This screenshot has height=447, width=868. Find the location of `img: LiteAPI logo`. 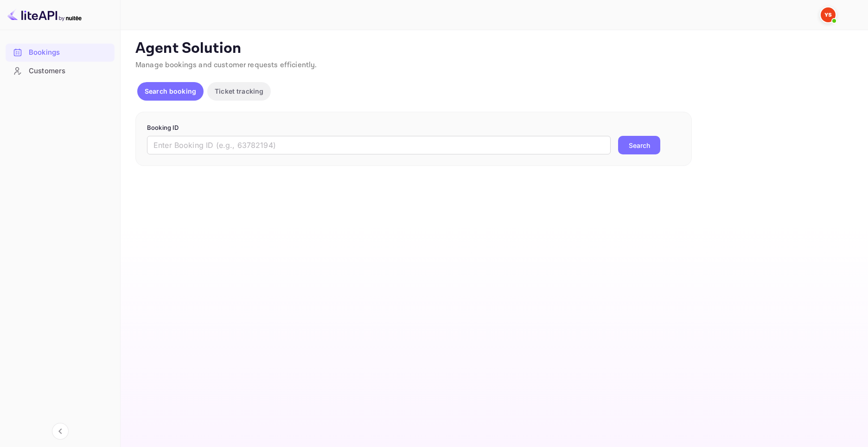

img: LiteAPI logo is located at coordinates (45, 15).